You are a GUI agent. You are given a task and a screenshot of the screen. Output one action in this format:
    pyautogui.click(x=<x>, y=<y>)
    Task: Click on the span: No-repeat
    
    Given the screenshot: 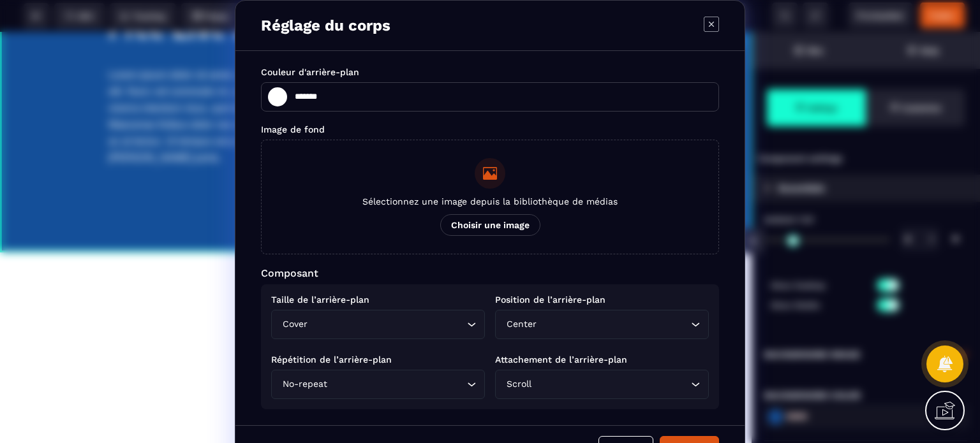 What is the action you would take?
    pyautogui.click(x=305, y=384)
    